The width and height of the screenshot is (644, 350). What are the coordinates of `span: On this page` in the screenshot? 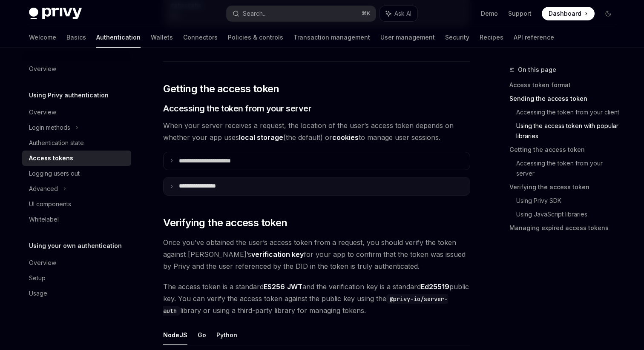 It's located at (537, 70).